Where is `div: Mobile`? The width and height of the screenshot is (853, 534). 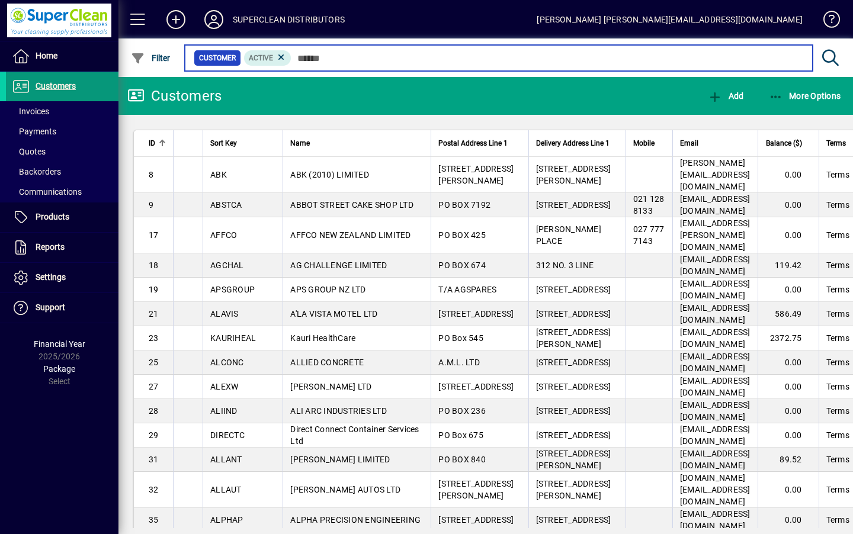
div: Mobile is located at coordinates (649, 143).